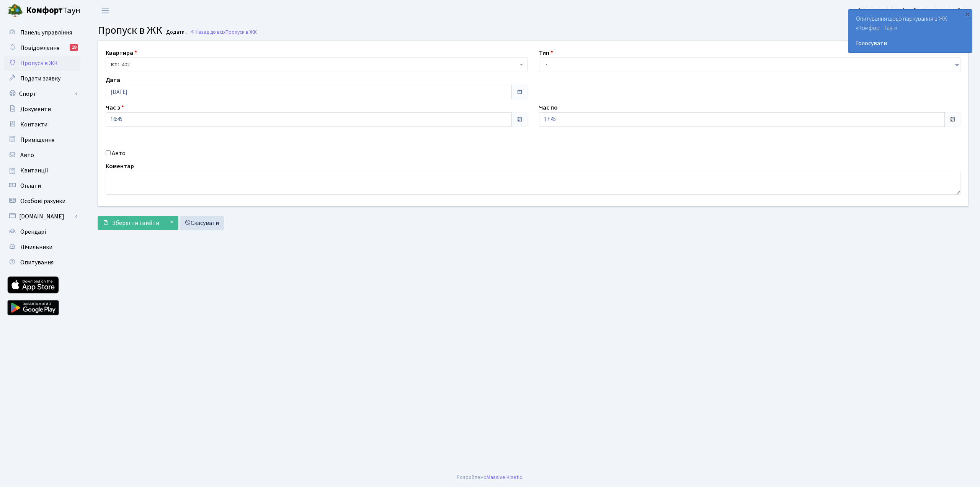 The image size is (980, 487). I want to click on b: КТ, so click(114, 64).